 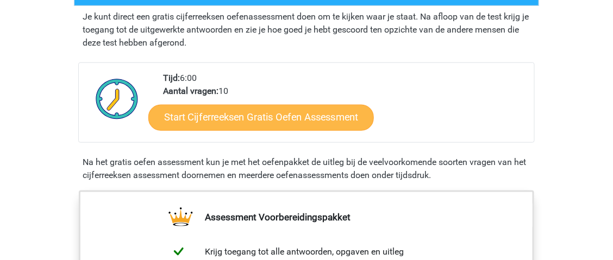 I want to click on div: Na het gratis oefen assessment kun je met het oefenpakket de uitleg bij de veelvoorkomende soorte..., so click(x=307, y=169).